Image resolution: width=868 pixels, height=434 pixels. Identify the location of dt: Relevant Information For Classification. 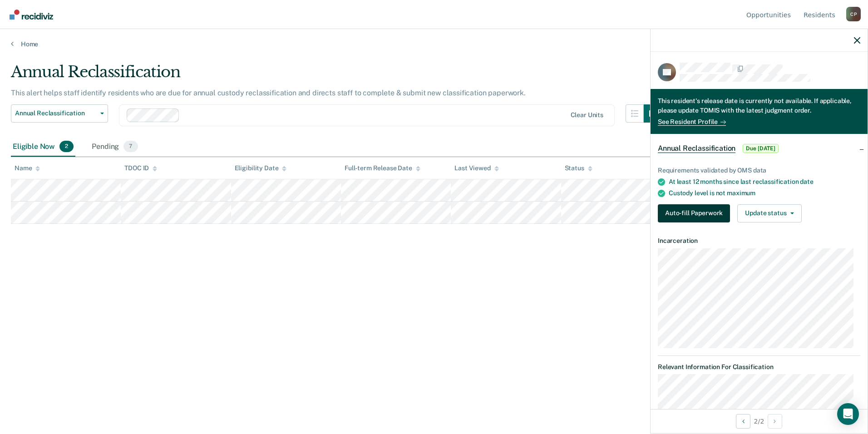
(759, 367).